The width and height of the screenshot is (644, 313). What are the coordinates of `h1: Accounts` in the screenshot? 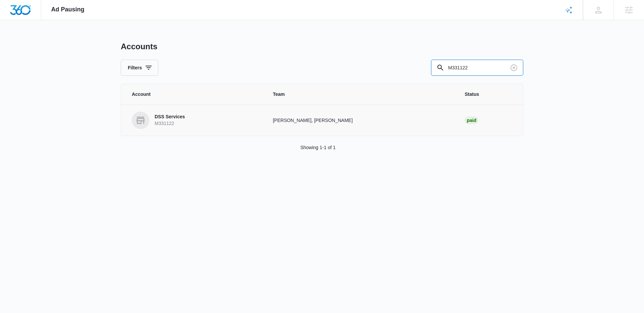 It's located at (139, 46).